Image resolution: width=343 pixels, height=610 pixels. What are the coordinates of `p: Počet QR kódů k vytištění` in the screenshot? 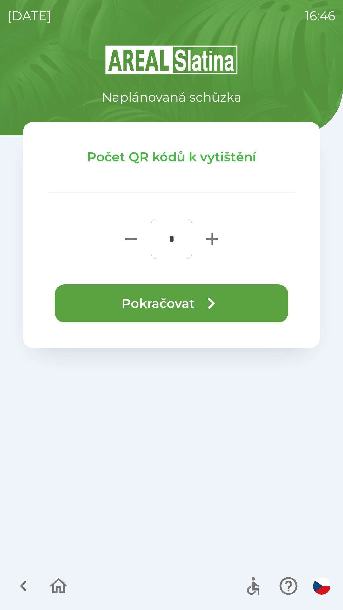 It's located at (171, 157).